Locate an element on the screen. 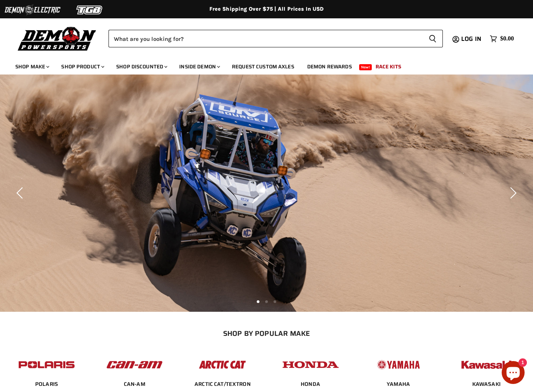 Image resolution: width=533 pixels, height=392 pixels. a: ARCTIC CAT/TEXTRON is located at coordinates (222, 384).